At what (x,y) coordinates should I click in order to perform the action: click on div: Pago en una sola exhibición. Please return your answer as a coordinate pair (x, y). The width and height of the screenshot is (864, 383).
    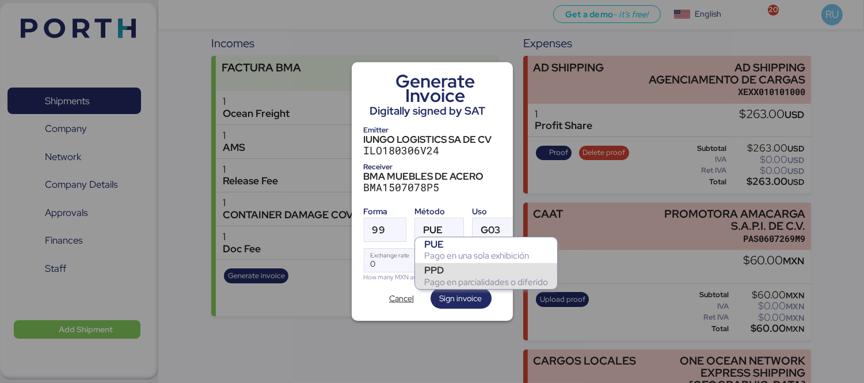
    Looking at the image, I should click on (486, 256).